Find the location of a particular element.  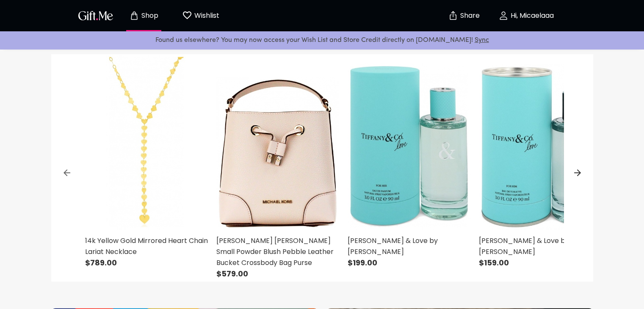

p: Shop is located at coordinates (148, 16).